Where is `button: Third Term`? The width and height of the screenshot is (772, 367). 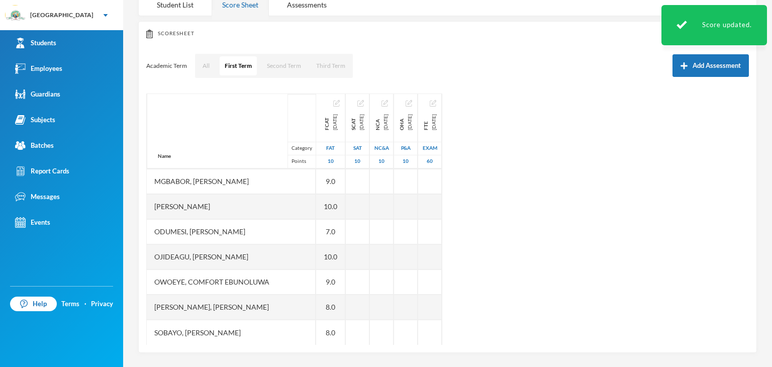
button: Third Term is located at coordinates (331, 66).